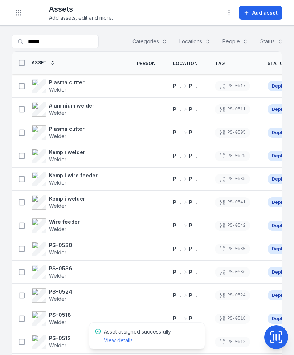  What do you see at coordinates (232, 202) in the screenshot?
I see `div: PS-0541` at bounding box center [232, 202].